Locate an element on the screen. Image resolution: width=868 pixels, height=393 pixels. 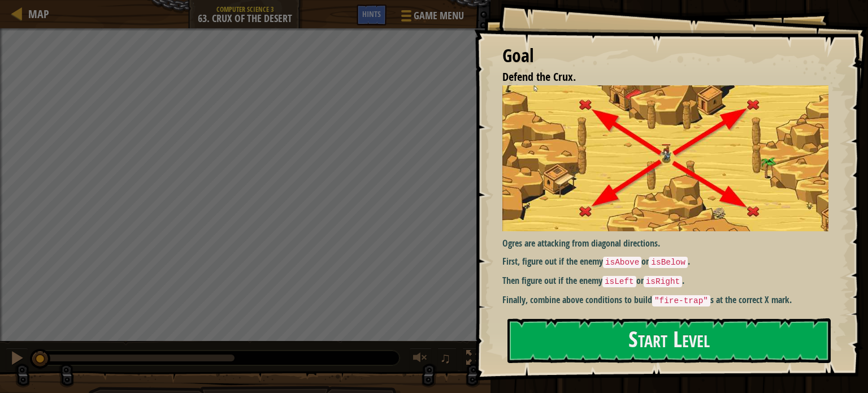
div: Goal is located at coordinates (665, 56).